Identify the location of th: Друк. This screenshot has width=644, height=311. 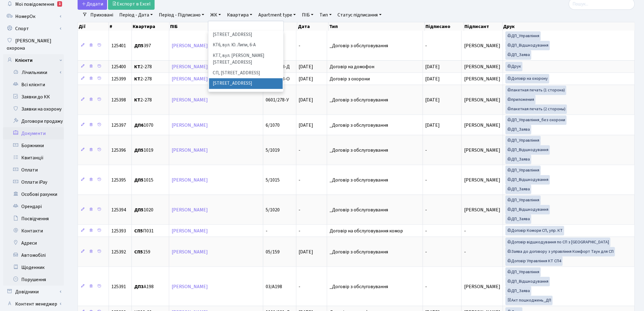
(569, 27).